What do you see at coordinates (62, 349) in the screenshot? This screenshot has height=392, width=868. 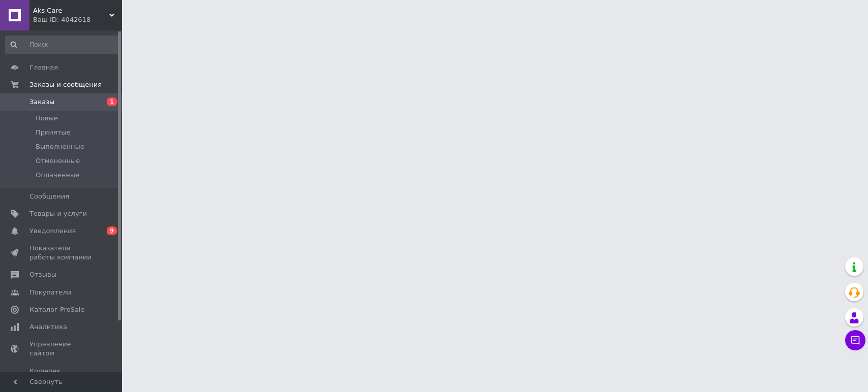 I see `span: Управление сайтом` at bounding box center [62, 349].